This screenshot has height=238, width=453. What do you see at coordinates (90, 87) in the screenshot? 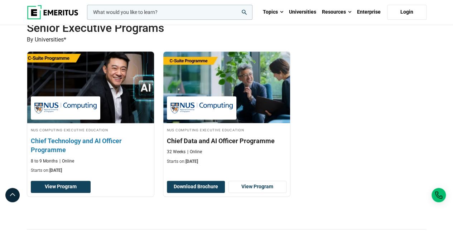
I see `img: Chief Technology and AI Officer Programme | Online Leadership Course` at bounding box center [90, 87].